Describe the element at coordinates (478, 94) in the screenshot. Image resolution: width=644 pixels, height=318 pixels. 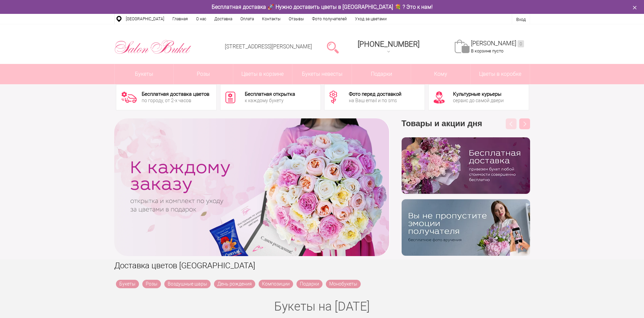
I see `div: Культурные курьеры` at that location.